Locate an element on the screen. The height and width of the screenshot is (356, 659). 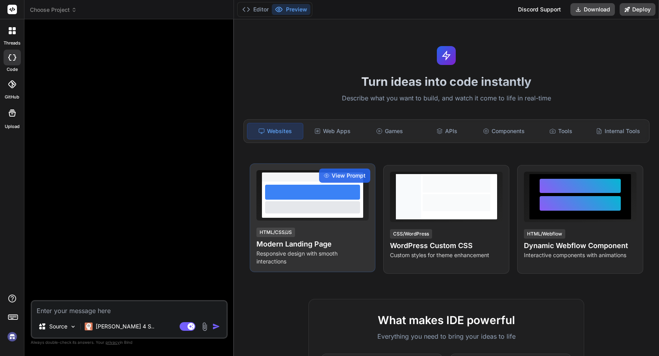
h1: Turn ideas into code instantly is located at coordinates (446, 82).